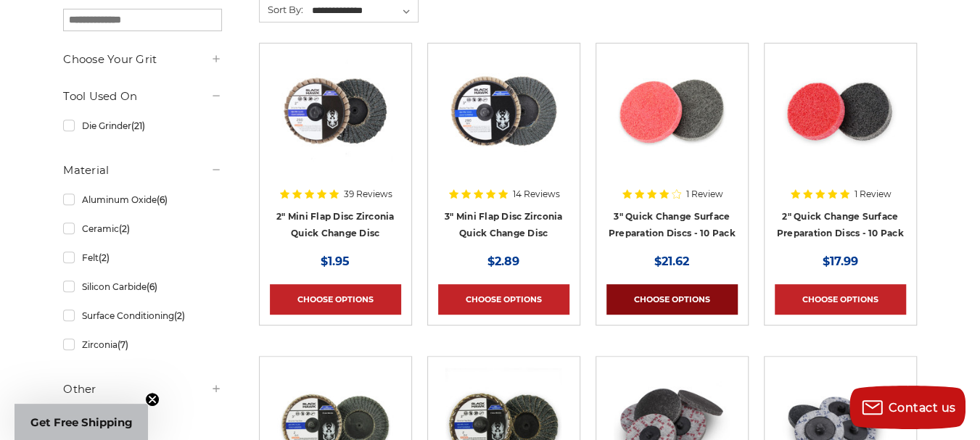 The height and width of the screenshot is (440, 980). What do you see at coordinates (142, 171) in the screenshot?
I see `h5: Material` at bounding box center [142, 171].